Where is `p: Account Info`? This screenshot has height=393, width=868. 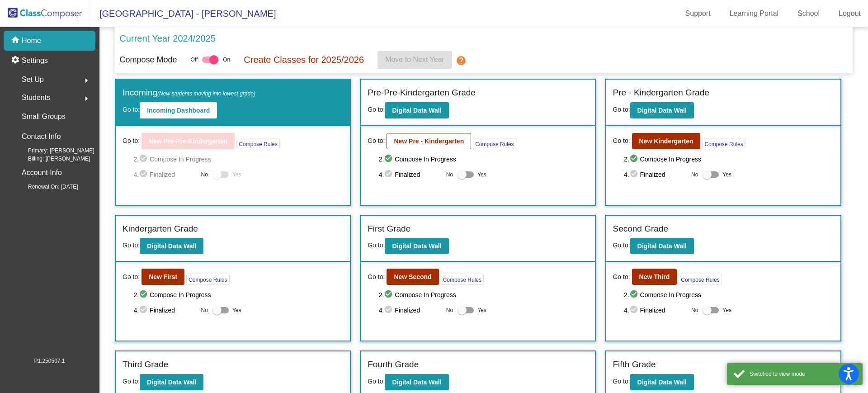
p: Account Info is located at coordinates (41, 173).